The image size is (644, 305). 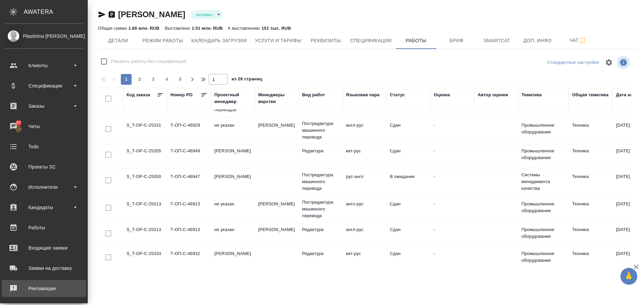 I want to click on div: Работы, so click(x=44, y=228).